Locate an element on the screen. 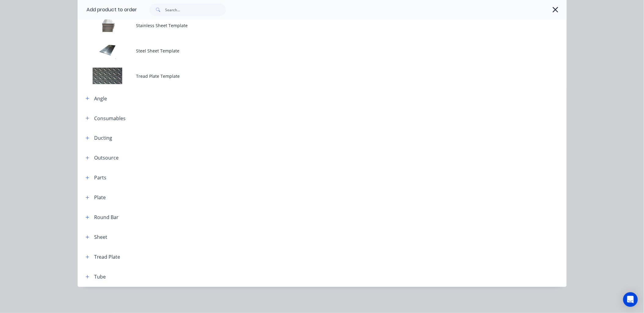 This screenshot has width=644, height=313. div: Outsource is located at coordinates (106, 158).